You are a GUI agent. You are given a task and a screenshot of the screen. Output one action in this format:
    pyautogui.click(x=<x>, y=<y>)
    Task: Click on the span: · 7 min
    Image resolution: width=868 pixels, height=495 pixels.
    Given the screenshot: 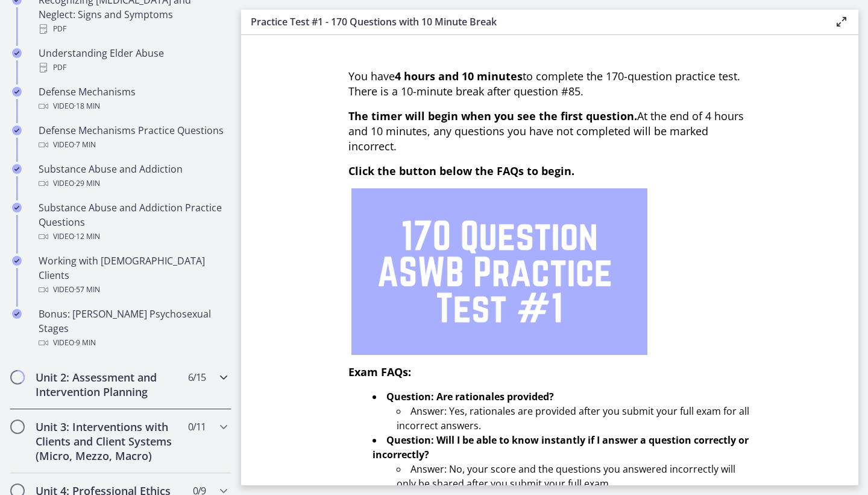 What is the action you would take?
    pyautogui.click(x=85, y=145)
    